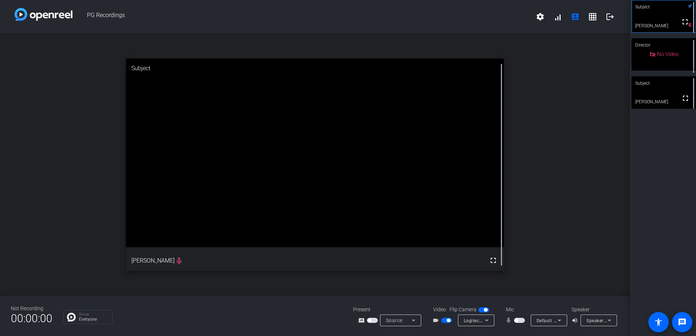 This screenshot has height=336, width=696. What do you see at coordinates (540, 17) in the screenshot?
I see `mat-icon: settings` at bounding box center [540, 17].